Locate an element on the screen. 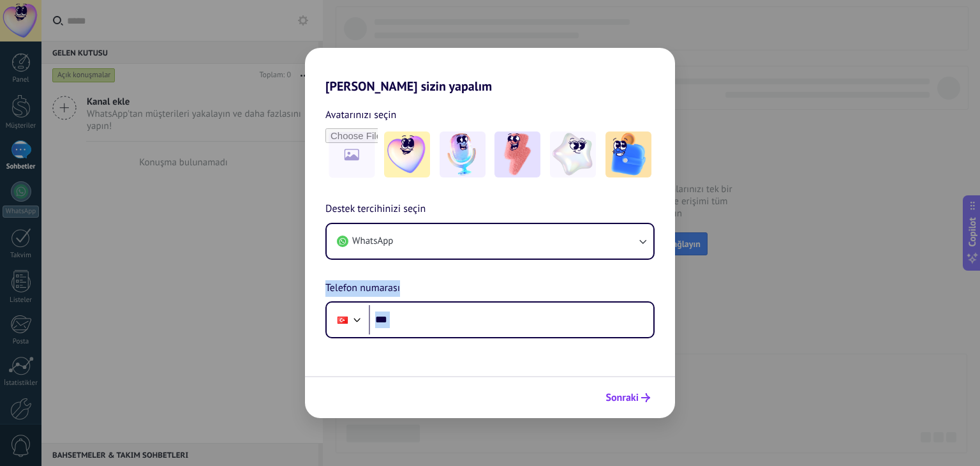  img: -5.jpeg is located at coordinates (628, 155).